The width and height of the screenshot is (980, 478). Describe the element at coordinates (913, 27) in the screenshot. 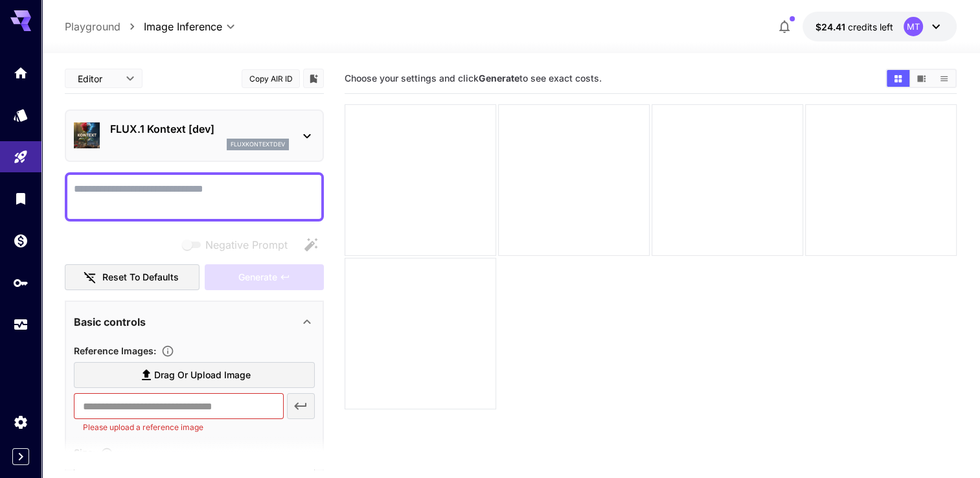

I see `div: MT` at that location.